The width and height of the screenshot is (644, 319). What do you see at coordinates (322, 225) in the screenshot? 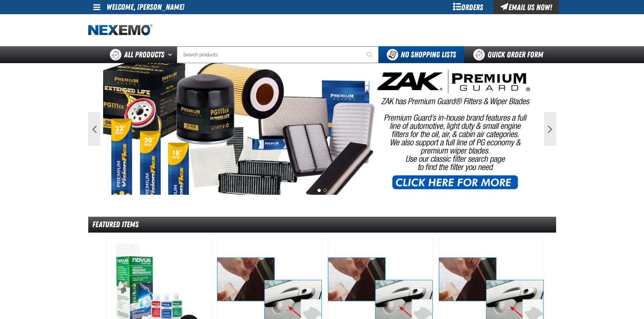
I see `div: Featured Items` at bounding box center [322, 225].